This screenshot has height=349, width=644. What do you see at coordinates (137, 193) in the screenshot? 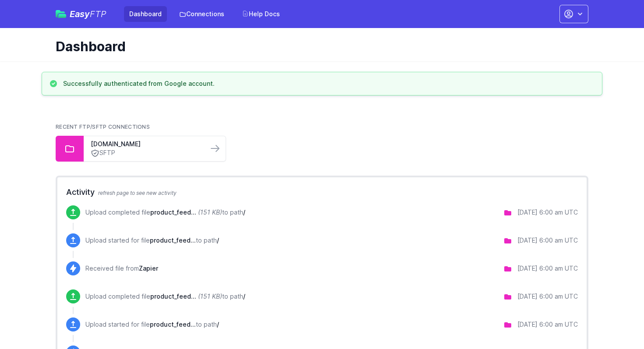
I see `span: refresh page to see new activity` at bounding box center [137, 193].